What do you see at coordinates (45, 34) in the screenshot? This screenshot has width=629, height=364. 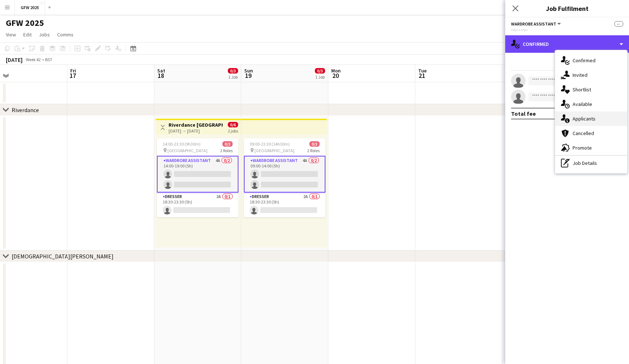 I see `a: Jobs` at bounding box center [45, 34].